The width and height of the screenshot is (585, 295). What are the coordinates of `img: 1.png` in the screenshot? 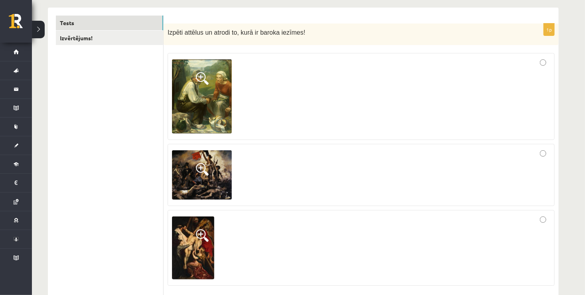 It's located at (202, 97).